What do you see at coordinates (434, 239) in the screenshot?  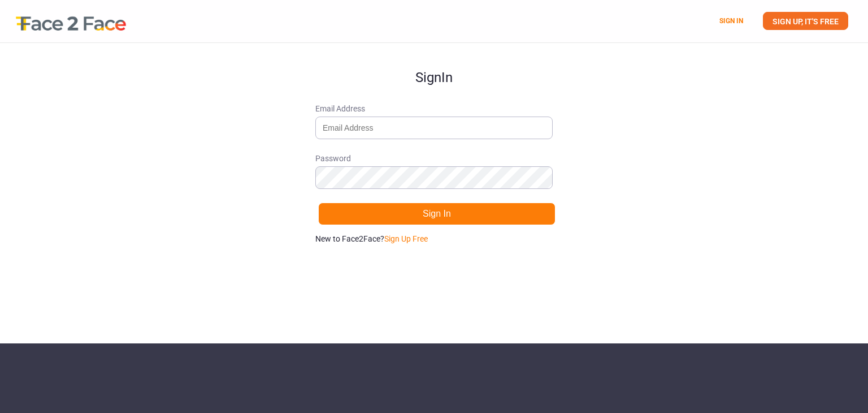 I see `p: New to Face2Face?` at bounding box center [434, 239].